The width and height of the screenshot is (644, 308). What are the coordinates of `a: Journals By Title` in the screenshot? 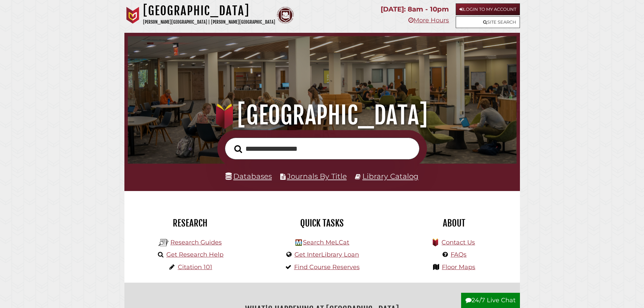 It's located at (316, 176).